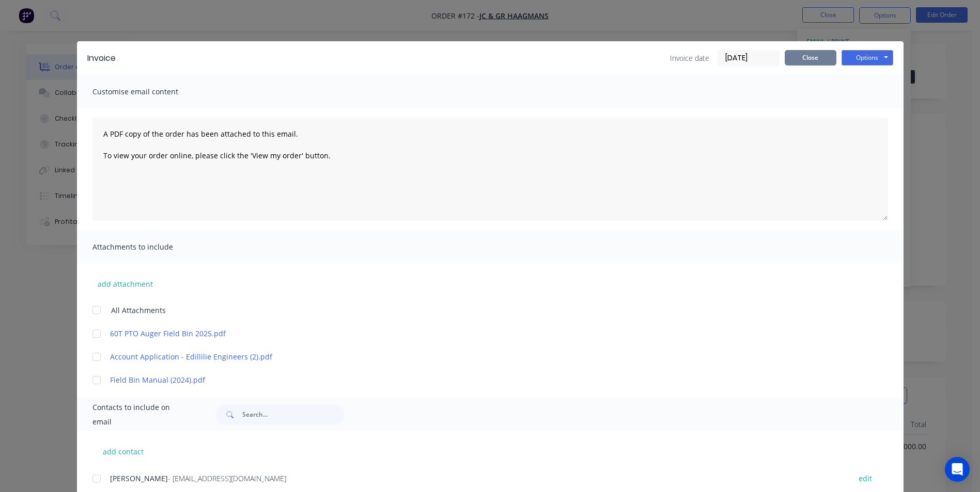 The height and width of the screenshot is (492, 980). Describe the element at coordinates (867, 58) in the screenshot. I see `button: Options` at that location.